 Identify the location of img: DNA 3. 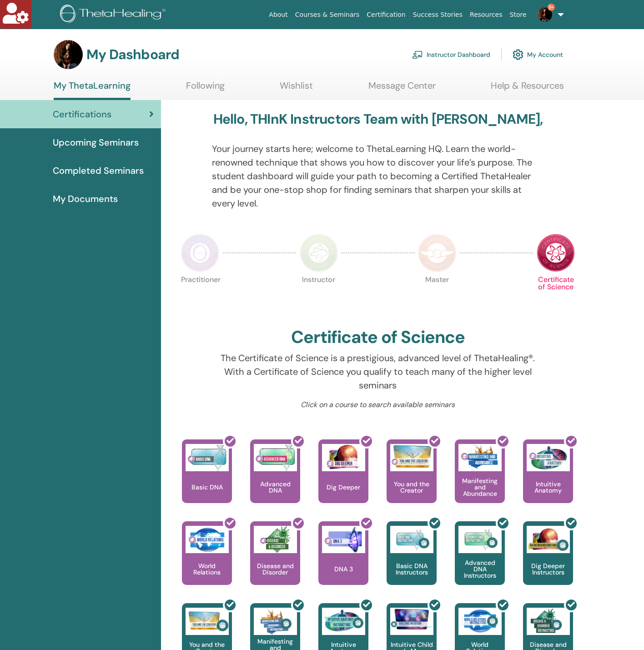
(343, 539).